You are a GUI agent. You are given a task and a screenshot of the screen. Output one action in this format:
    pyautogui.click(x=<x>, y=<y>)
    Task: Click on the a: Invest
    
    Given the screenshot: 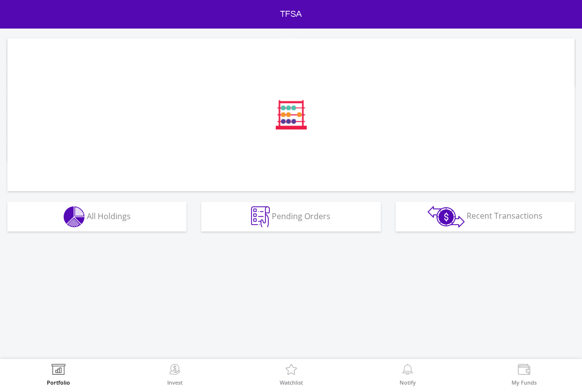 What is the action you would take?
    pyautogui.click(x=175, y=374)
    